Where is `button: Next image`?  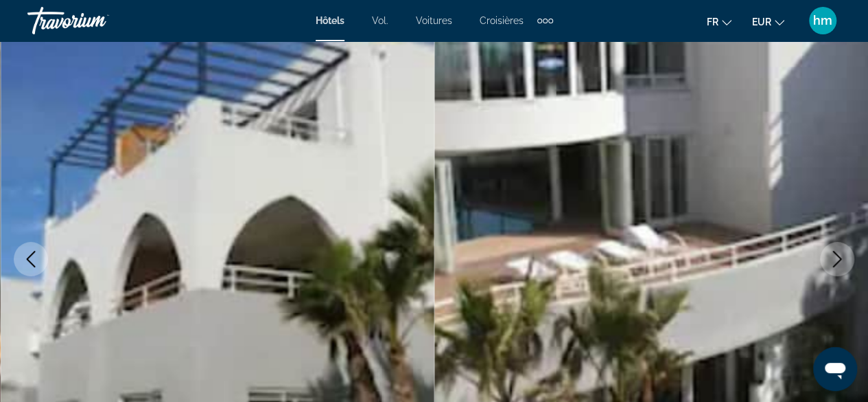
button: Next image is located at coordinates (837, 259).